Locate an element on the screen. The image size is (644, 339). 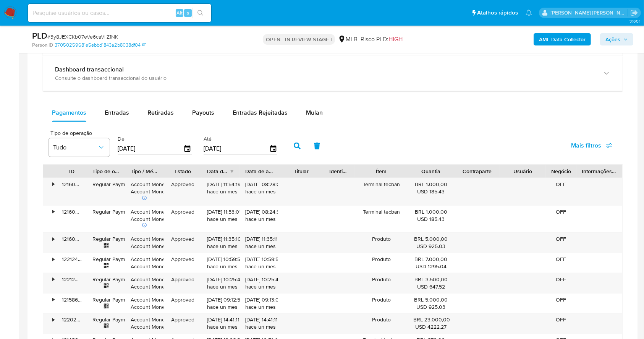
span: 3.160.1 is located at coordinates (635, 21).